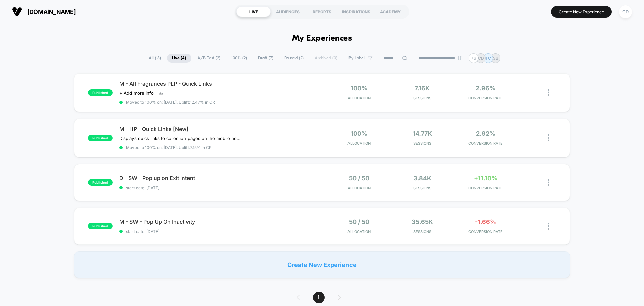 The width and height of the screenshot is (644, 306). I want to click on span: 2.96%, so click(485, 88).